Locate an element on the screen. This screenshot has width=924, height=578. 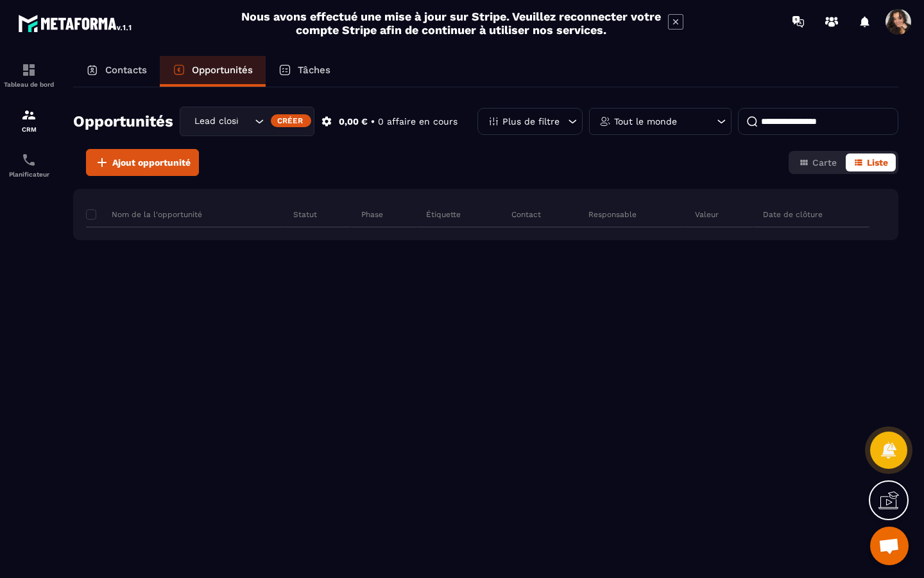
p: Valeur is located at coordinates (707, 214).